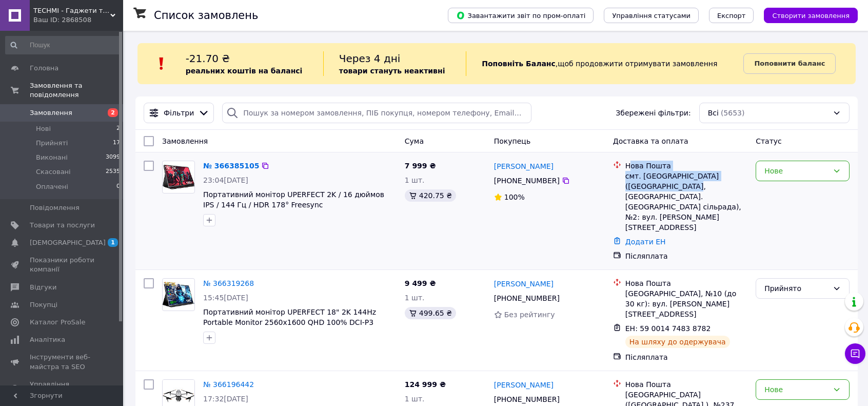  What do you see at coordinates (52, 158) in the screenshot?
I see `span: Виконані` at bounding box center [52, 158].